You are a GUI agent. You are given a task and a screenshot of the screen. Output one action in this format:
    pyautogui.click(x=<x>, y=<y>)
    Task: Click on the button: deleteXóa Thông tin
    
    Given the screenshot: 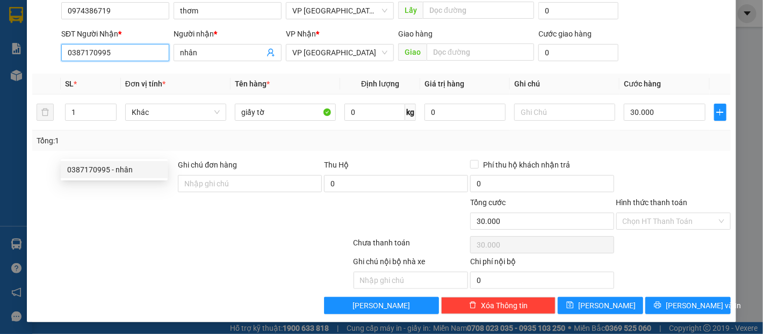 What is the action you would take?
    pyautogui.click(x=498, y=306)
    